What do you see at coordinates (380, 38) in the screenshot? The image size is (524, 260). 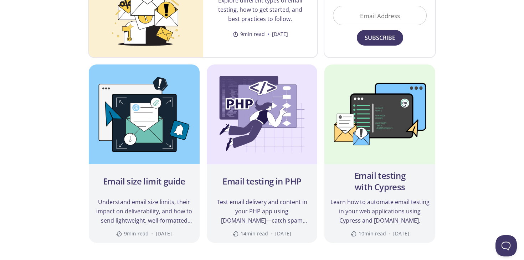 I see `button: Subscribe` at bounding box center [380, 38].